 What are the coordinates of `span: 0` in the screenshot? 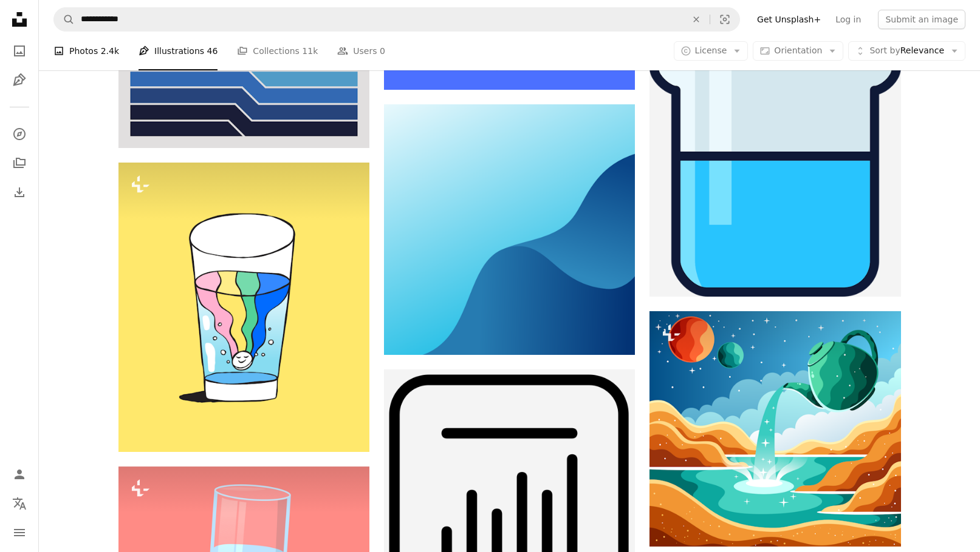 It's located at (382, 51).